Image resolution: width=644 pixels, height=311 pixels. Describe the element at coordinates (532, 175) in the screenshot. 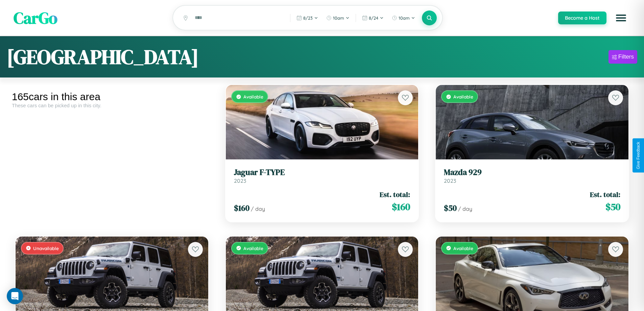

I see `a: Mazda 9292023` at that location.